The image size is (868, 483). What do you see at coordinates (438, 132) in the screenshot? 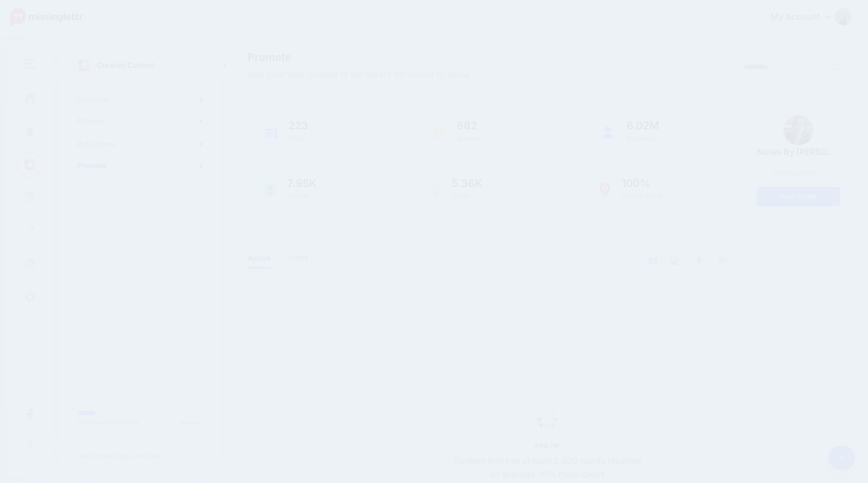
I see `img: clock.png` at bounding box center [438, 132].